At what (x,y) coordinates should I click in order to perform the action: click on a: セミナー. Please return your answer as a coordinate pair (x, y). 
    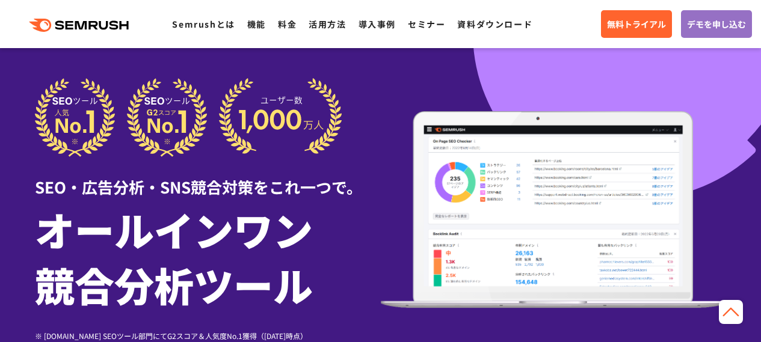
    Looking at the image, I should click on (426, 24).